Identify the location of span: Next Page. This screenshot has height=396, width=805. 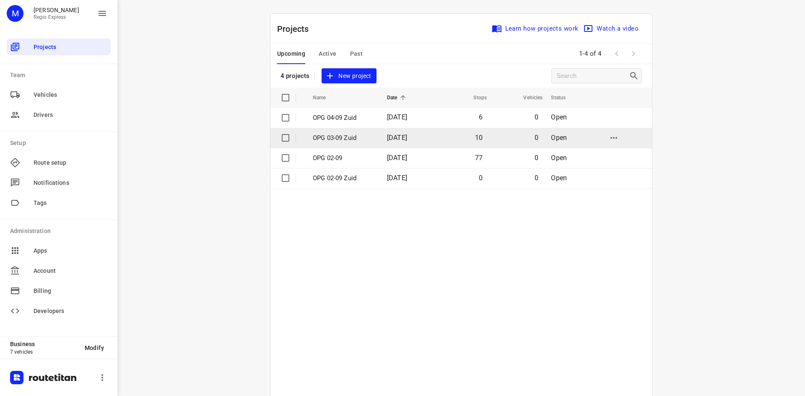
(634, 54).